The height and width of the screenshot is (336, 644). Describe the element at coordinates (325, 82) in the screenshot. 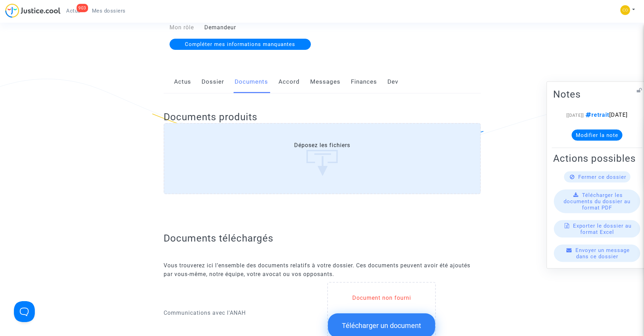

I see `a: Messages` at that location.